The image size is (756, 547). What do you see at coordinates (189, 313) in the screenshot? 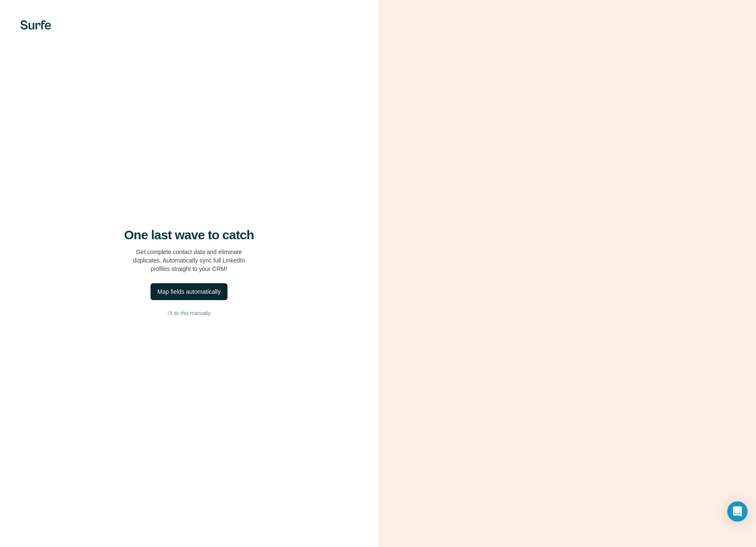
I see `button: I’ll do this manually` at bounding box center [189, 313].